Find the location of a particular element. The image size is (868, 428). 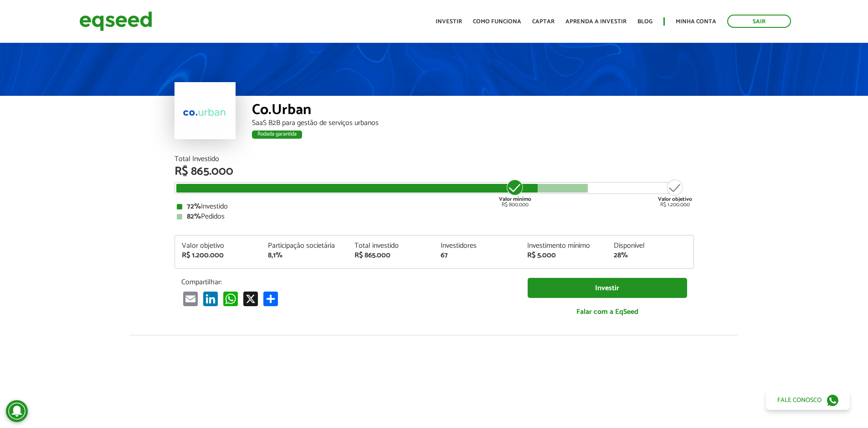

div: 28% is located at coordinates (650, 255).